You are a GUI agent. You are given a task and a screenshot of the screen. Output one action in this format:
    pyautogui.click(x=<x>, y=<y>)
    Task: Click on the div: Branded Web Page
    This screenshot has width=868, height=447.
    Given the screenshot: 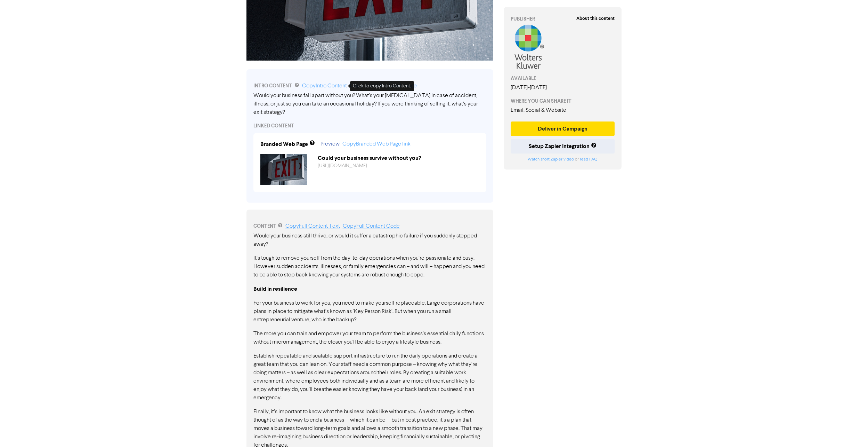 What is the action you would take?
    pyautogui.click(x=284, y=144)
    